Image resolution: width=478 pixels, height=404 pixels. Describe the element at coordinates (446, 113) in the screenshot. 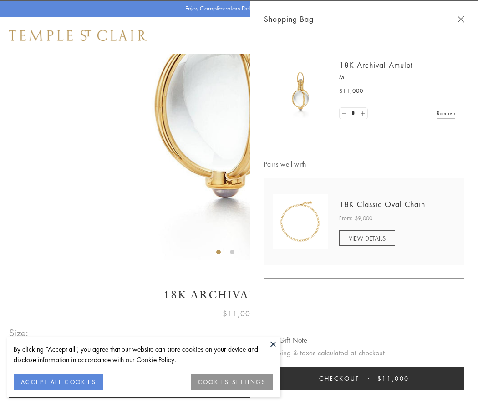

I see `a: Remove` at that location.